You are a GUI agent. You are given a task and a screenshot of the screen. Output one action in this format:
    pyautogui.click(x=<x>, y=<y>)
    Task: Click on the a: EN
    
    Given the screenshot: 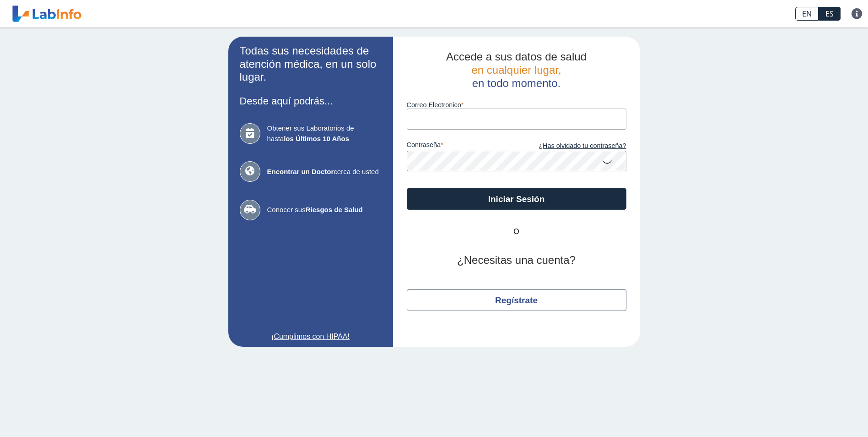 What is the action you would take?
    pyautogui.click(x=807, y=14)
    